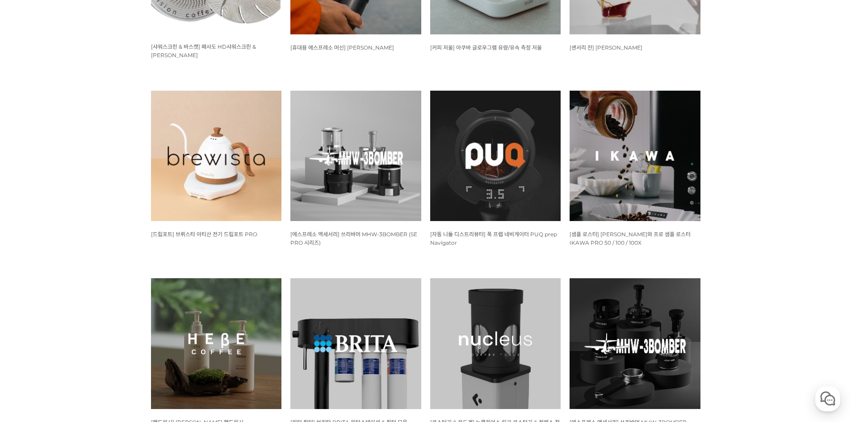 The height and width of the screenshot is (422, 851). Describe the element at coordinates (486, 47) in the screenshot. I see `span: [커피 저울] 아쿠바 글로우그램 유량/유속 측정 저울` at that location.